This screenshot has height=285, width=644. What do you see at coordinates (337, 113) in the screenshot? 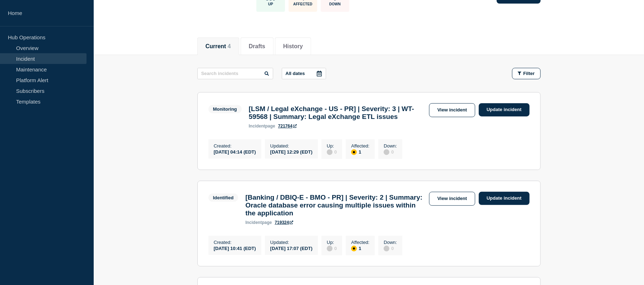
I see `h3: [LSM / Legal eXchange - US - PR] | Severity: 3 | WT-59568 | Summary: Legal eXchange ETL issues` at bounding box center [337, 113].